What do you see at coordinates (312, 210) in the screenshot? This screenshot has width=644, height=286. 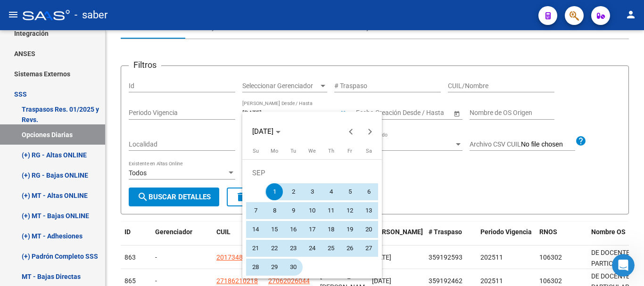 I see `button: September 10, 2025` at bounding box center [312, 210].